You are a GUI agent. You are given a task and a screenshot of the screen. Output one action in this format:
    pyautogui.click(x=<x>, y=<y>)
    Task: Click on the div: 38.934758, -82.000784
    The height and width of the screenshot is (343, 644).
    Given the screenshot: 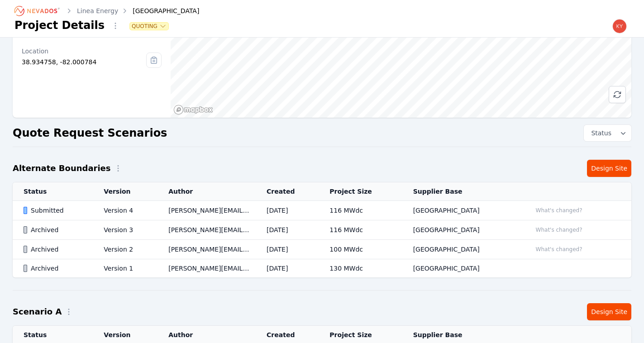 What is the action you would take?
    pyautogui.click(x=84, y=62)
    